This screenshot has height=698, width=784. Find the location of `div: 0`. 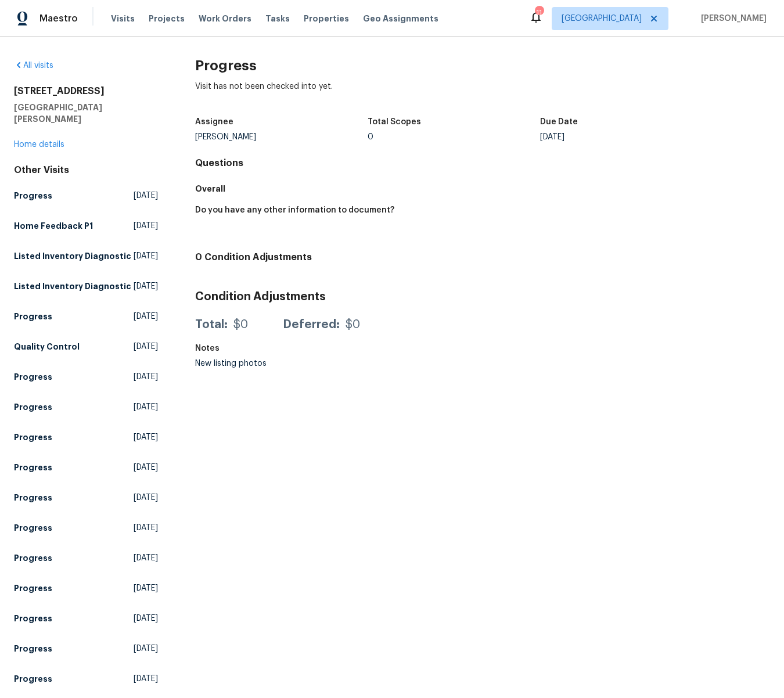

div: 0 is located at coordinates (454, 137).